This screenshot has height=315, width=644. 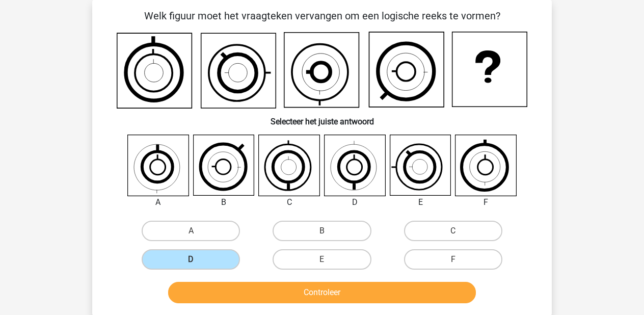 I want to click on div: B, so click(x=223, y=202).